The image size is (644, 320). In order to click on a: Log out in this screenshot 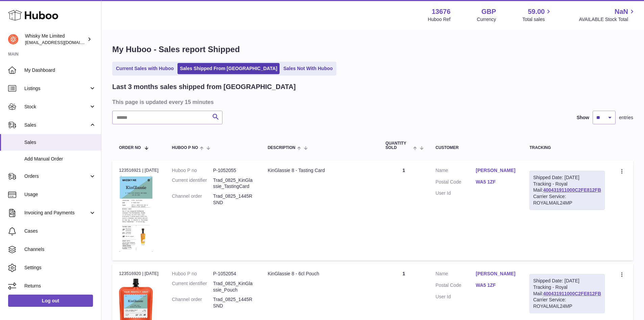, I will do `click(50, 301)`.